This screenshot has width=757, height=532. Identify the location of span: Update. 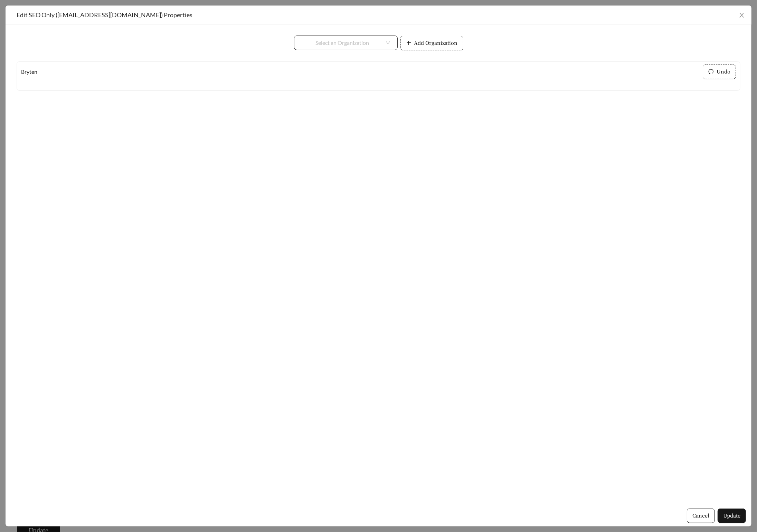
(731, 516).